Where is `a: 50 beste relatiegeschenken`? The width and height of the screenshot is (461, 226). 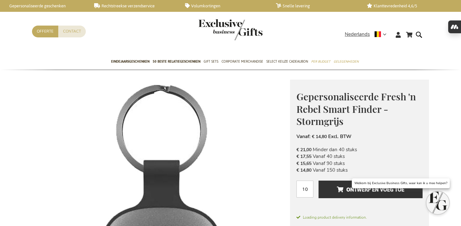
a: 50 beste relatiegeschenken is located at coordinates (176, 62).